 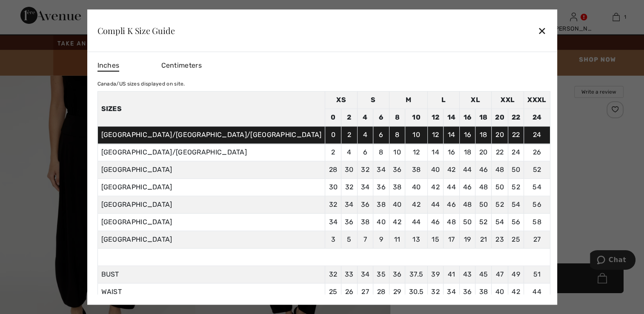 I want to click on td: XL, so click(x=475, y=100).